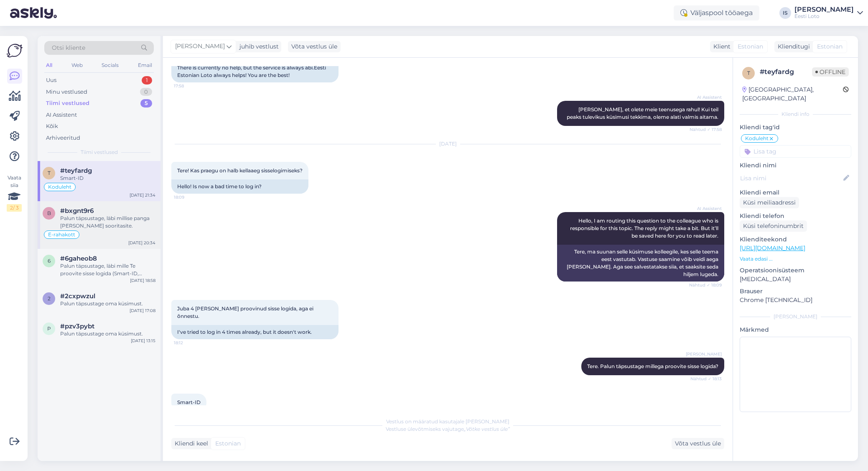  I want to click on div: Palun täpsustage, läbi mille Te proovite sisse logida (Smart-ID, Mobiil-ID, ID-kaart), so click(108, 270).